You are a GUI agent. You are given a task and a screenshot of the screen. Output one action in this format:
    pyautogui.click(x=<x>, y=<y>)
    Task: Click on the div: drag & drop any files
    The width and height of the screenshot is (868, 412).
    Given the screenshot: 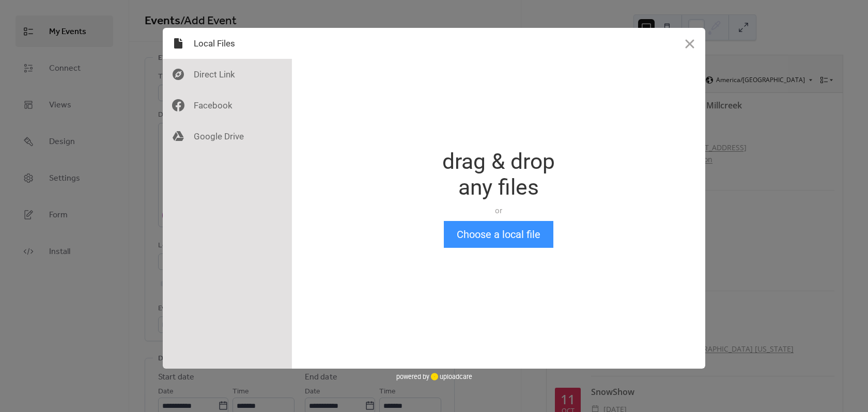 What is the action you would take?
    pyautogui.click(x=499, y=175)
    